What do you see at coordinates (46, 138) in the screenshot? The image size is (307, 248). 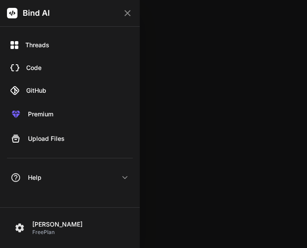 I see `span: Upload Files` at bounding box center [46, 138].